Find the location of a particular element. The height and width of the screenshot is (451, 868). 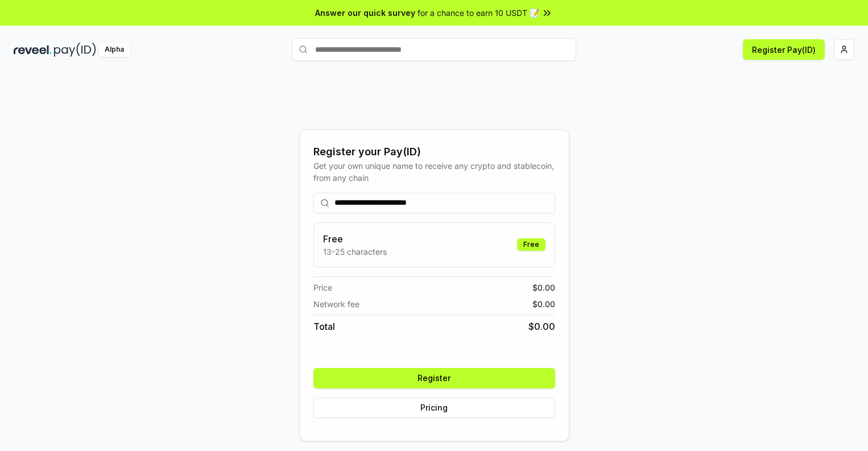

span: for a chance to earn 10 USDT 📝 is located at coordinates (479, 12).